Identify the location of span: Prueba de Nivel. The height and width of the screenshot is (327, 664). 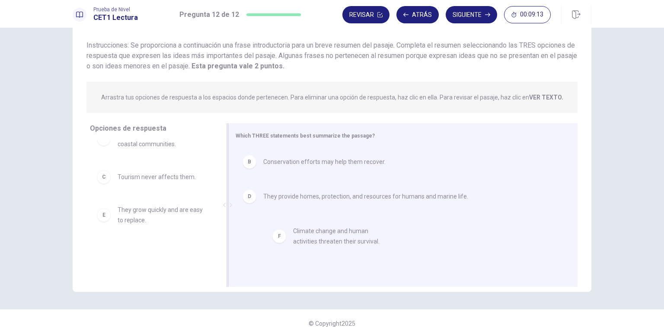
(115, 10).